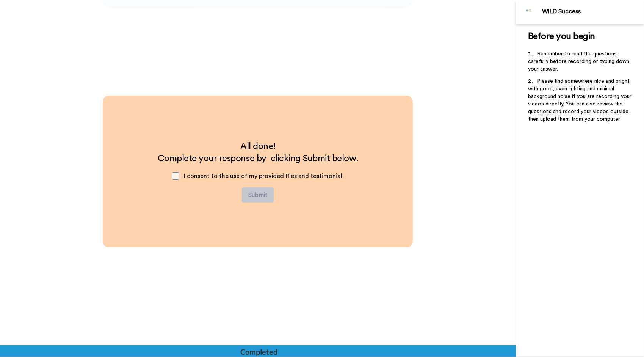 This screenshot has height=357, width=644. What do you see at coordinates (581, 100) in the screenshot?
I see `span: Please find somewhere nice and bright with good, even lighting and minimal background noise if yo...` at bounding box center [581, 100].